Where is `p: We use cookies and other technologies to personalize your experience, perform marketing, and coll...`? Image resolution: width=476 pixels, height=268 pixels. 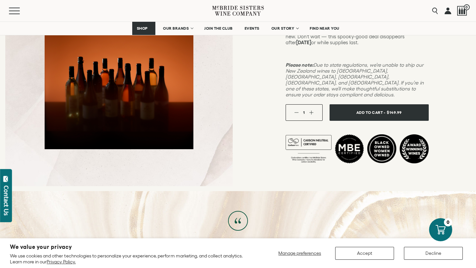
p: We use cookies and other technologies to personalize your experience, perform marketing, and coll... is located at coordinates (131, 259).